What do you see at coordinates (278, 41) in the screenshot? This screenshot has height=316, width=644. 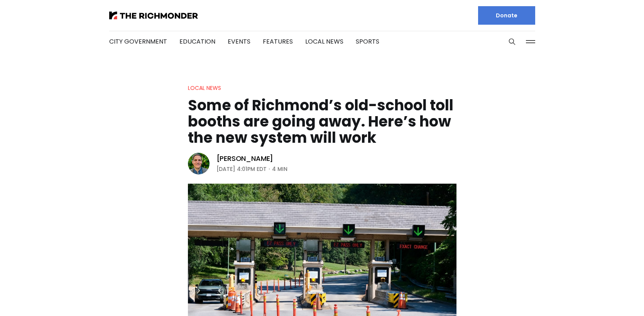 I see `a: Features` at bounding box center [278, 41].